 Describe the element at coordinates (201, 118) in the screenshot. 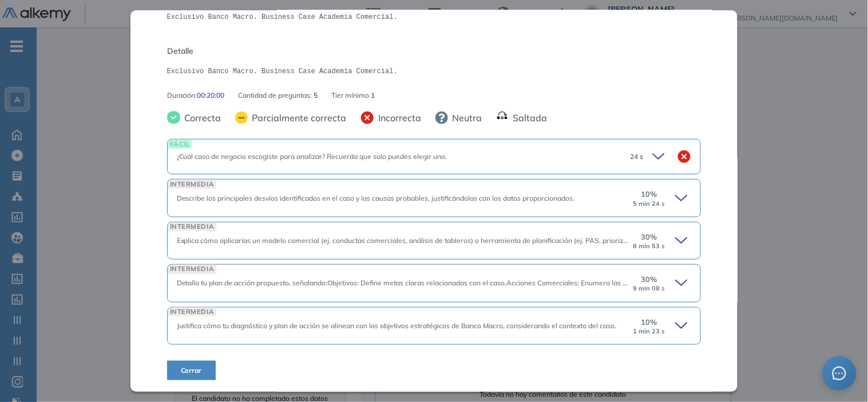

I see `span: Correcta` at that location.